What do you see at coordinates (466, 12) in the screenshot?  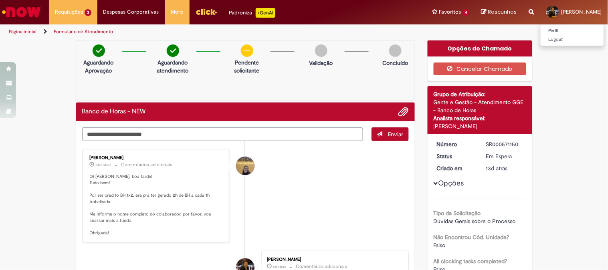 I see `span: 4` at bounding box center [466, 12].